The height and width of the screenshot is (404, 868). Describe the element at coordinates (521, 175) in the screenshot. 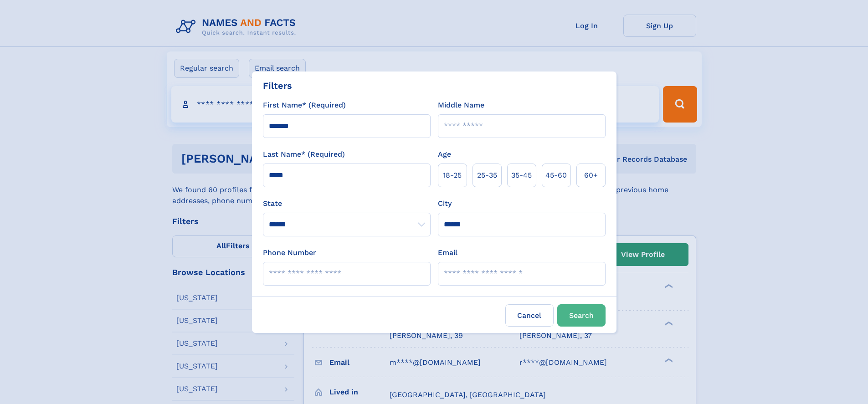

I see `span: 35‑45` at that location.